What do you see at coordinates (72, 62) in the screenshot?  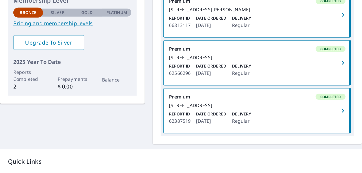 I see `p: 2025 Year To Date` at bounding box center [72, 62].